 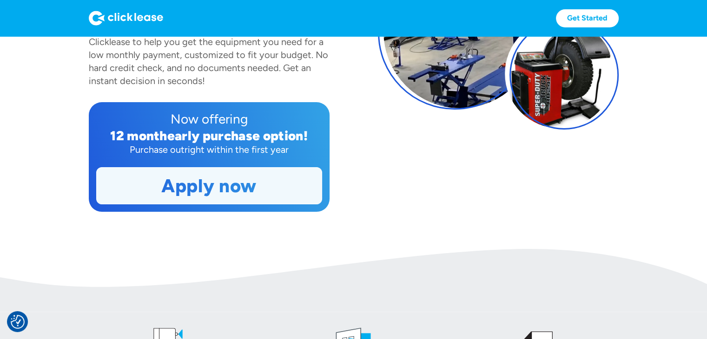 I want to click on img: Revisit consent button, so click(x=18, y=322).